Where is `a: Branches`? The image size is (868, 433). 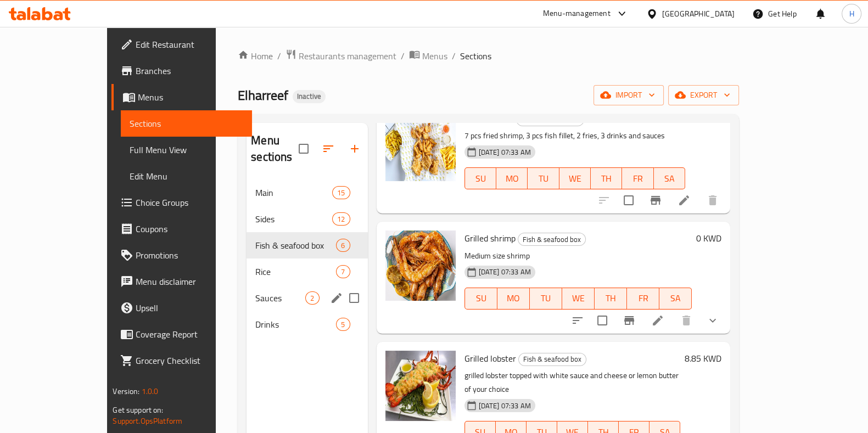
a: Branches is located at coordinates (182, 71).